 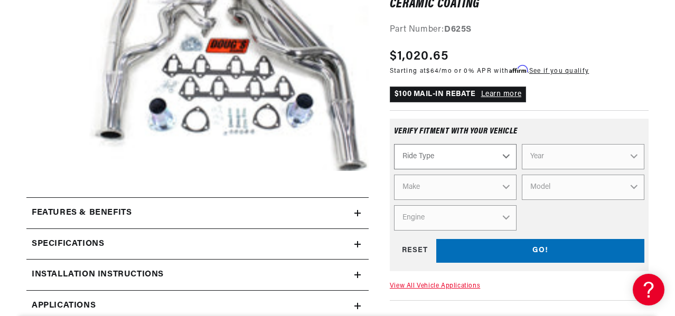 What do you see at coordinates (519, 30) in the screenshot?
I see `div: Part Number:` at bounding box center [519, 30].